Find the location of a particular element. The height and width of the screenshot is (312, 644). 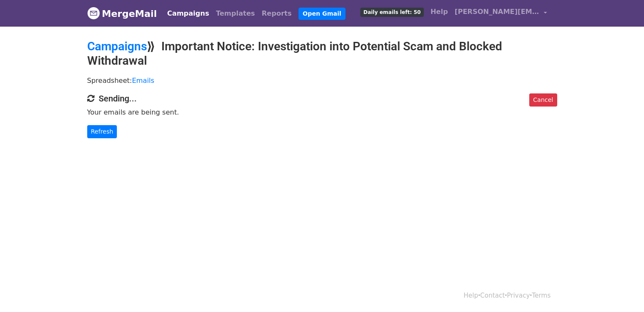

a: Daily emails left: 50 is located at coordinates (392, 12).